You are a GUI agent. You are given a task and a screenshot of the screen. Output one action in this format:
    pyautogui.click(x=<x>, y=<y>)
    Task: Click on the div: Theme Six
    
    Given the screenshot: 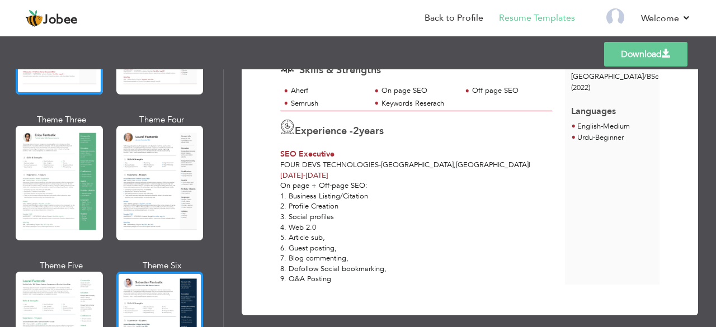 What is the action you would take?
    pyautogui.click(x=162, y=266)
    